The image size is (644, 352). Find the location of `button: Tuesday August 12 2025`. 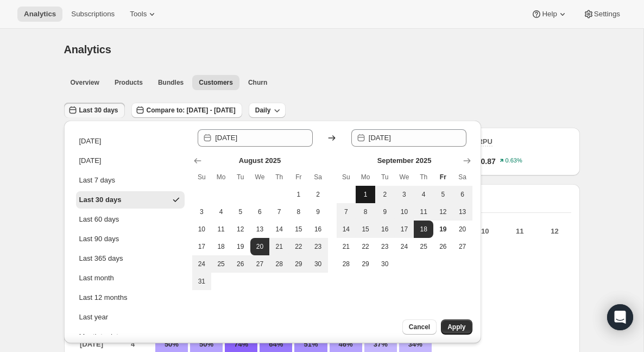

button: Tuesday August 12 2025 is located at coordinates (241, 229).